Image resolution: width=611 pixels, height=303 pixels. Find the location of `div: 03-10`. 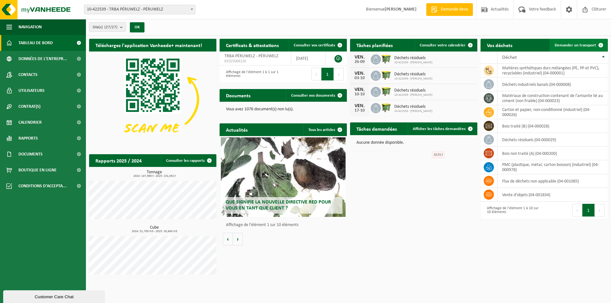

div: 03-10 is located at coordinates (360, 78).